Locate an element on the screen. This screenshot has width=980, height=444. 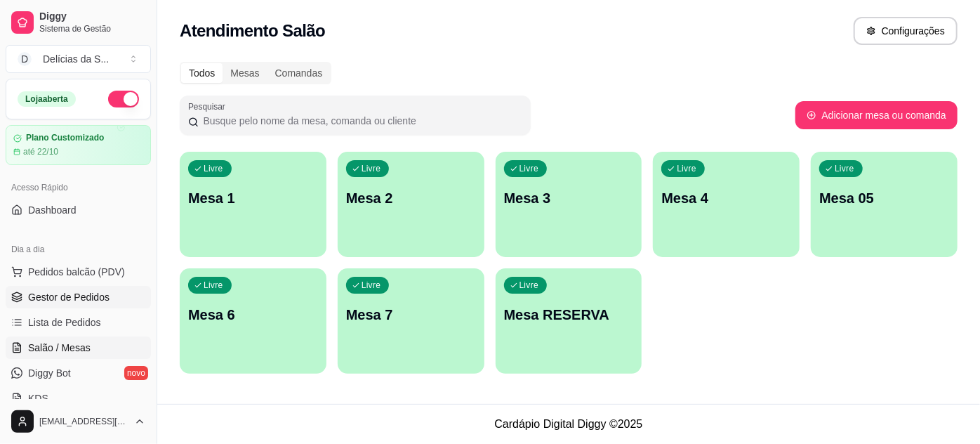
button: Alterar Status is located at coordinates (123, 99).